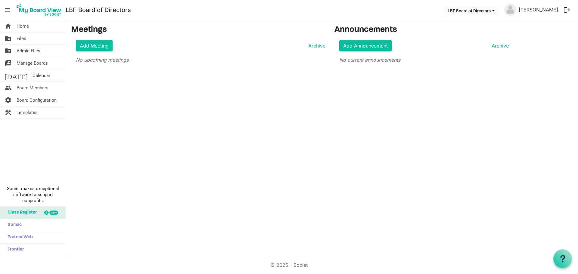 Image resolution: width=578 pixels, height=274 pixels. What do you see at coordinates (471, 11) in the screenshot?
I see `button: LBF Board of Directors dropdownbutton` at bounding box center [471, 11].